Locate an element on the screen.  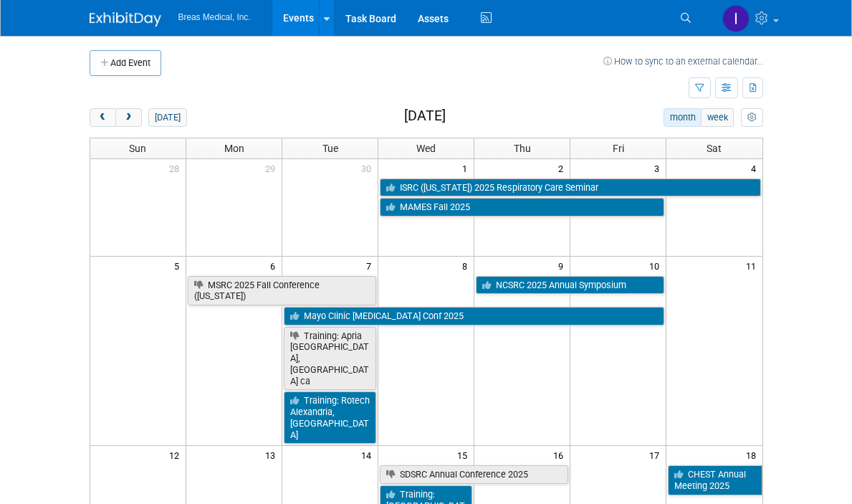
span: 4 is located at coordinates (756, 168).